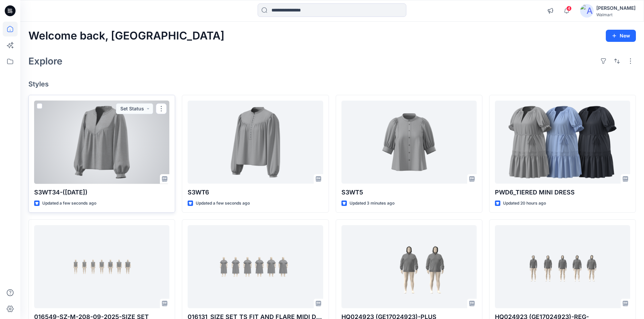 This screenshot has width=644, height=319. Describe the element at coordinates (409, 192) in the screenshot. I see `p: S3WT5` at that location.